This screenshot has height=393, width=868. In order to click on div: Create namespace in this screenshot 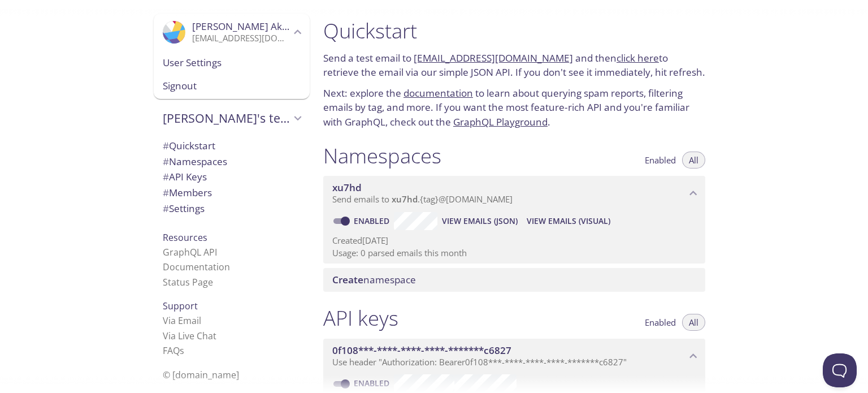, I will do `click(515, 280)`.